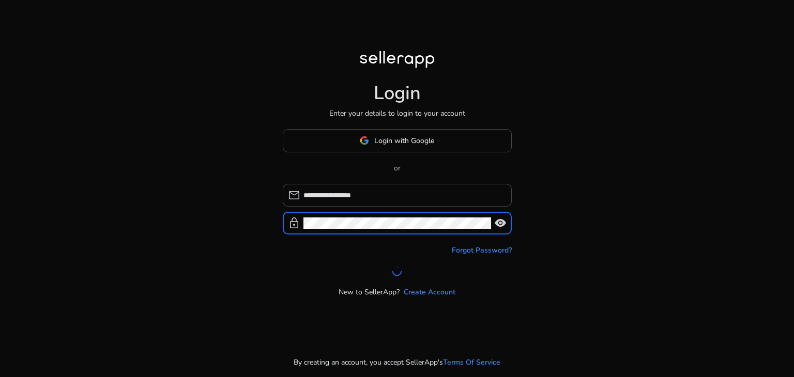 This screenshot has width=794, height=377. What do you see at coordinates (397, 141) in the screenshot?
I see `button: Login with Google` at bounding box center [397, 141].